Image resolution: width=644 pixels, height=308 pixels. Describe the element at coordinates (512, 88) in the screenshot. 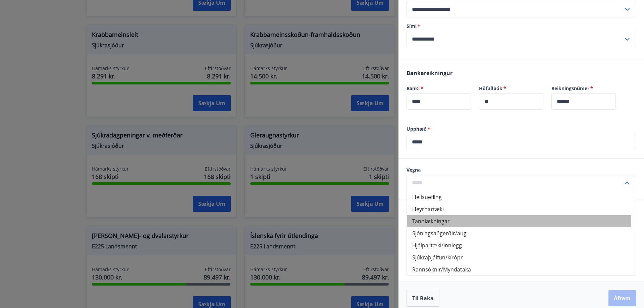

I see `label: Höfuðbók` at that location.